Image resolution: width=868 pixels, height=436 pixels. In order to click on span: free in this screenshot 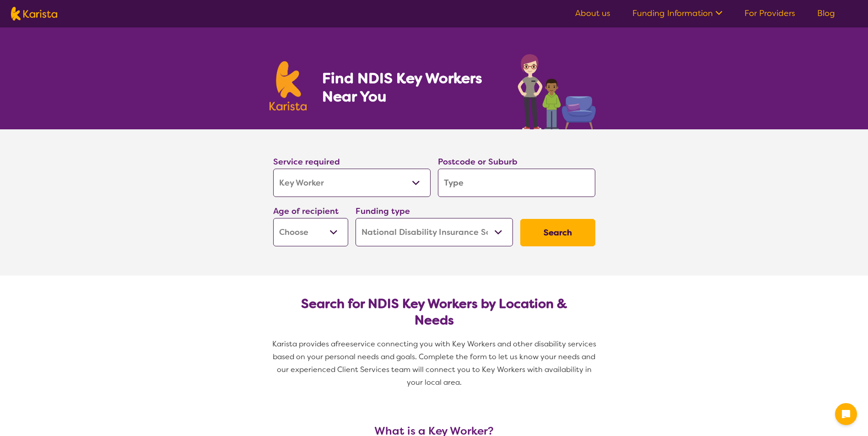, I will do `click(343, 344)`.